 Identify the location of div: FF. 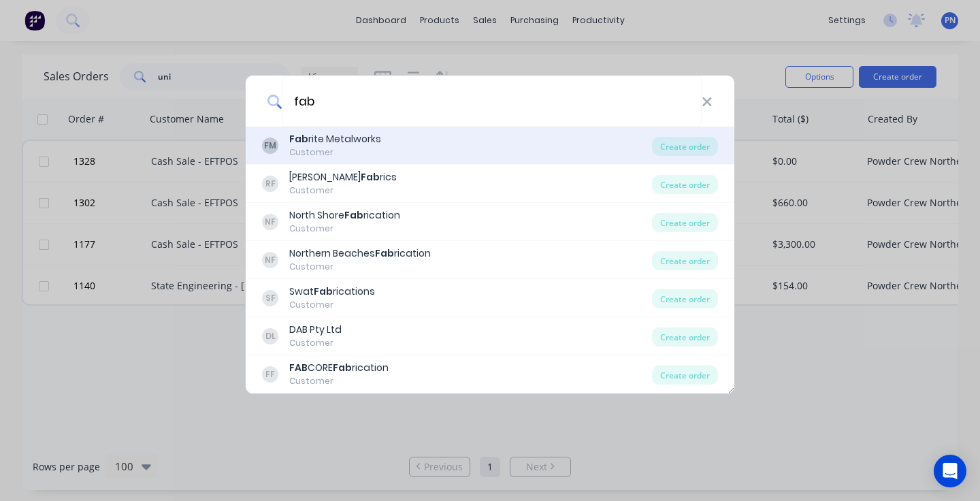
(270, 374).